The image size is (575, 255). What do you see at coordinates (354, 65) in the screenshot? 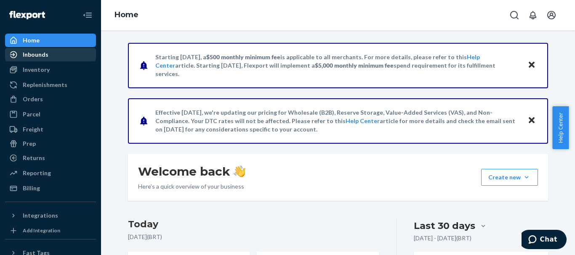
I see `span: $5,000 monthly minimum fee` at bounding box center [354, 65].